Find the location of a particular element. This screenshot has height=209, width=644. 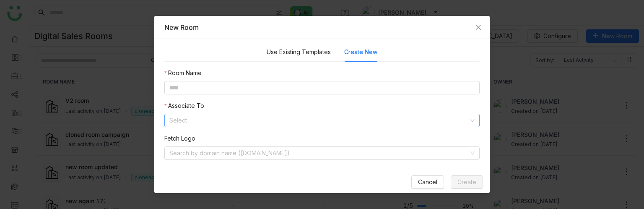

button: Cancel is located at coordinates (428, 182).